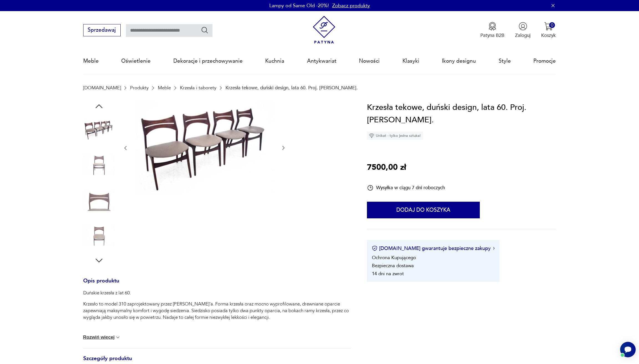  Describe the element at coordinates (492, 35) in the screenshot. I see `p: Patyna B2B` at that location.